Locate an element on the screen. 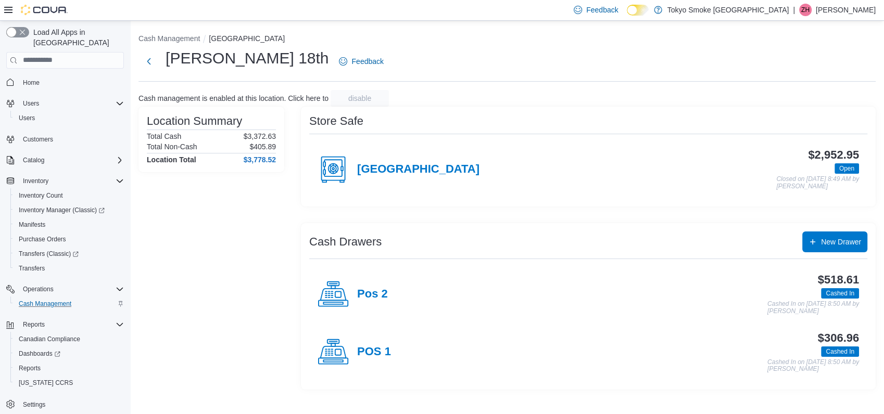  img: Cova is located at coordinates (44, 10).